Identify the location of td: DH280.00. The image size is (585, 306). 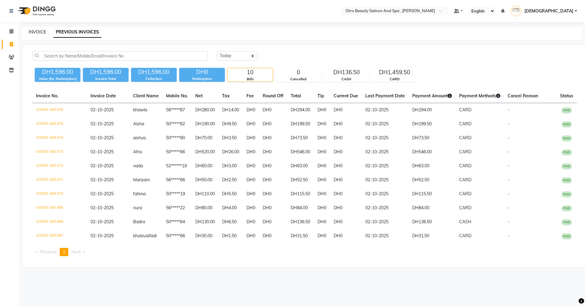
(205, 110).